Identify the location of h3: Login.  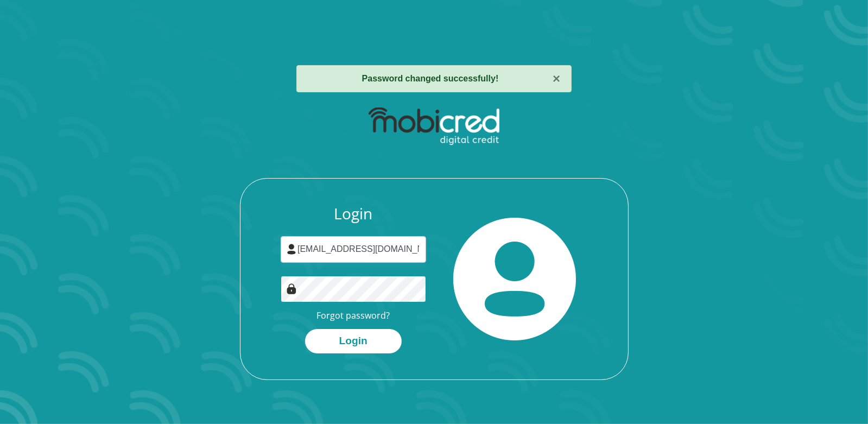
(354, 214).